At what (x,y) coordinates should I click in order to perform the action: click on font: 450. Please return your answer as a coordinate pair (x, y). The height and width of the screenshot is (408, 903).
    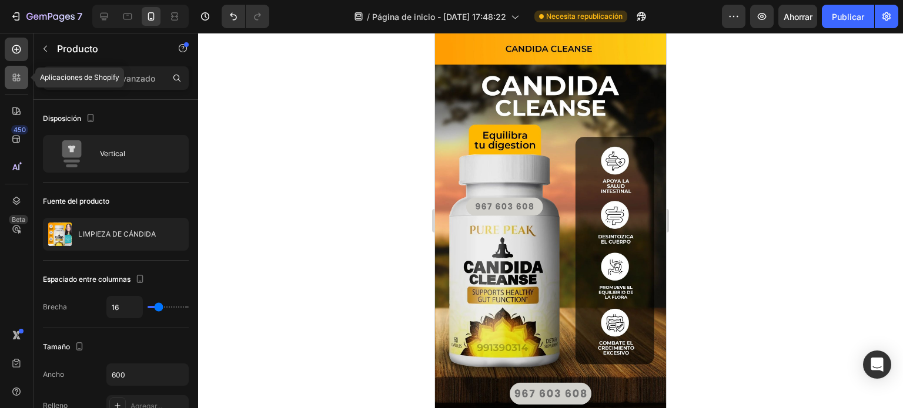
    Looking at the image, I should click on (19, 130).